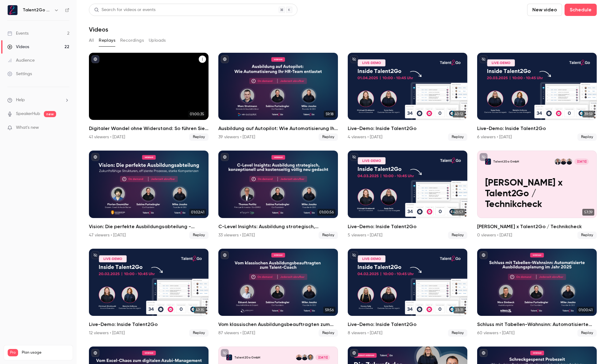  I want to click on button: New video, so click(544, 10).